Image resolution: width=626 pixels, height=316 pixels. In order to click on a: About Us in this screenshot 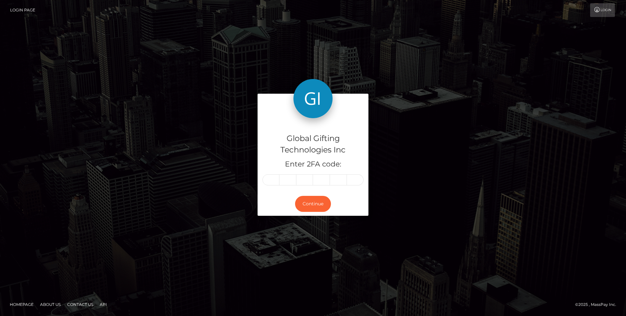, I will do `click(50, 304)`.